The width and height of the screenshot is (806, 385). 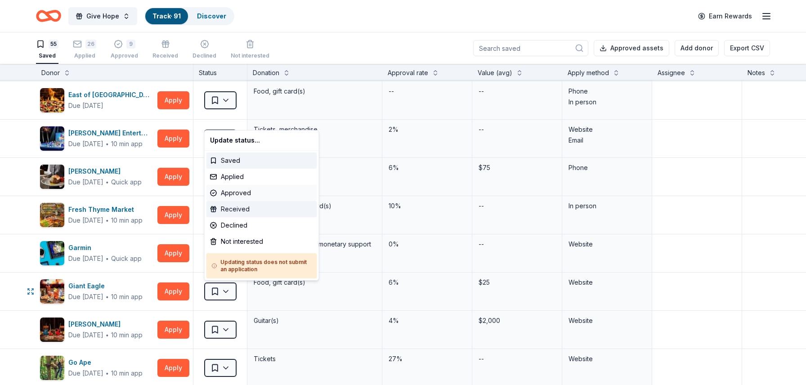 What do you see at coordinates (262, 242) in the screenshot?
I see `div: Not interested` at bounding box center [262, 242].